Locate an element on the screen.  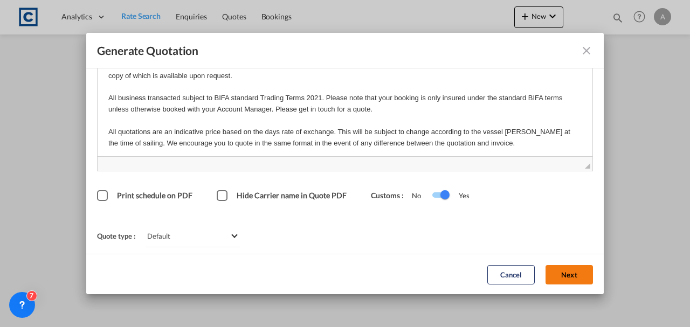
div: Default is located at coordinates (158, 236).